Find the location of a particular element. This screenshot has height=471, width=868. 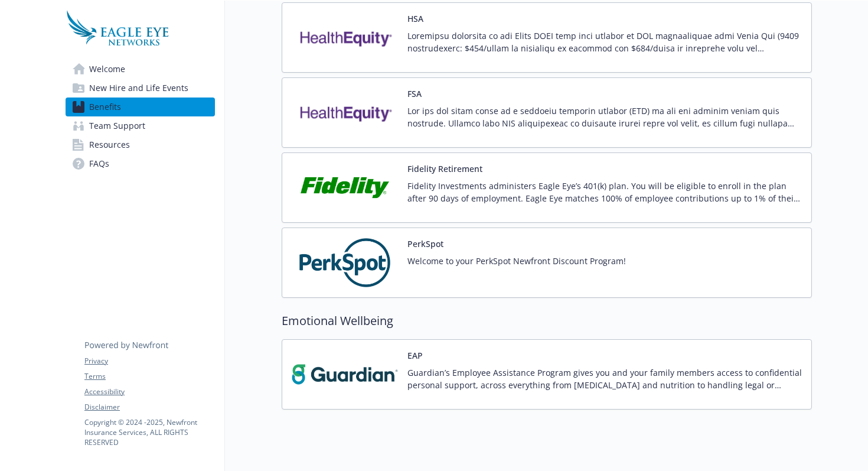

span: Team Support is located at coordinates (117, 126).